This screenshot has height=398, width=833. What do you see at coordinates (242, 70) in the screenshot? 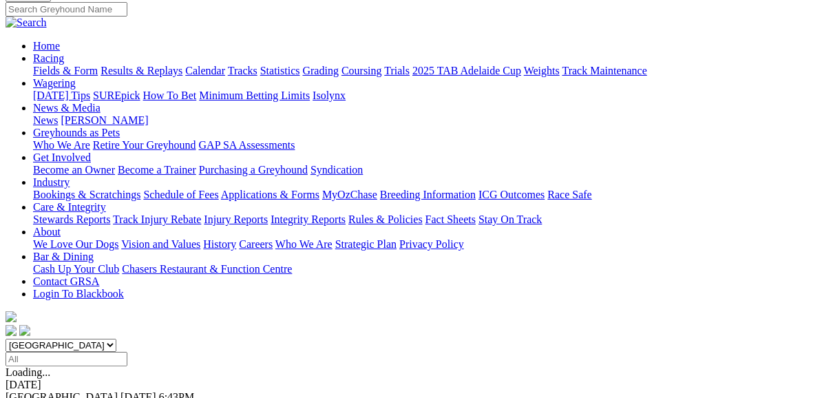
I see `a: Tracks` at bounding box center [242, 70].